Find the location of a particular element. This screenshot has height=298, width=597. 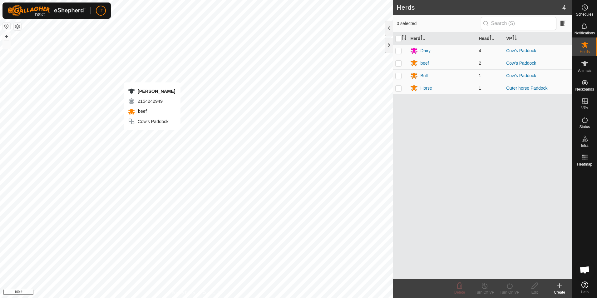

div: Turn On VP is located at coordinates (509, 292).